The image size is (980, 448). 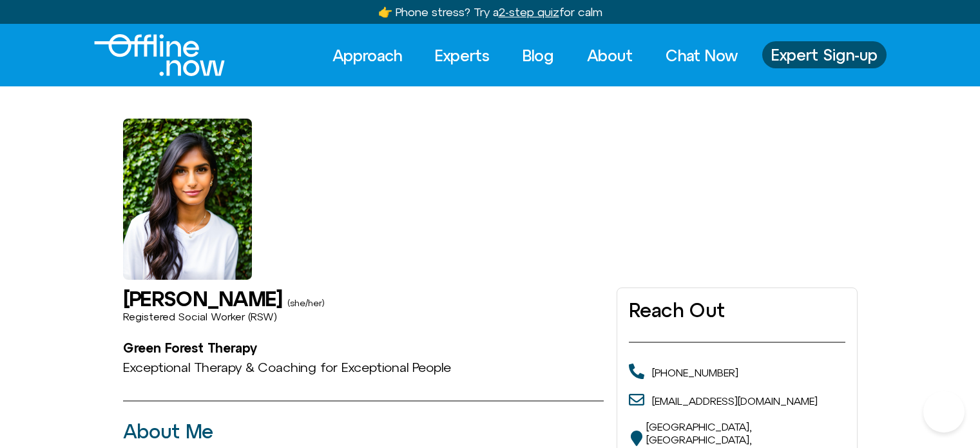 What do you see at coordinates (824, 55) in the screenshot?
I see `a: Expert Sign-up` at bounding box center [824, 55].